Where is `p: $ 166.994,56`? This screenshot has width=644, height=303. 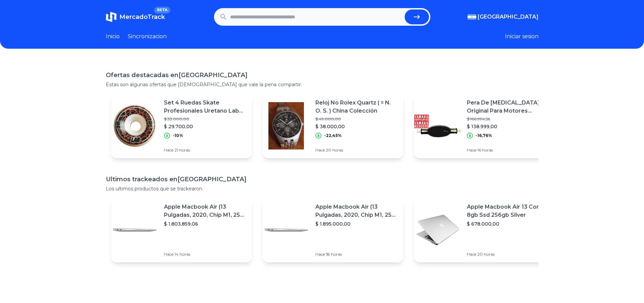
p: $ 166.994,56 is located at coordinates (508, 119).